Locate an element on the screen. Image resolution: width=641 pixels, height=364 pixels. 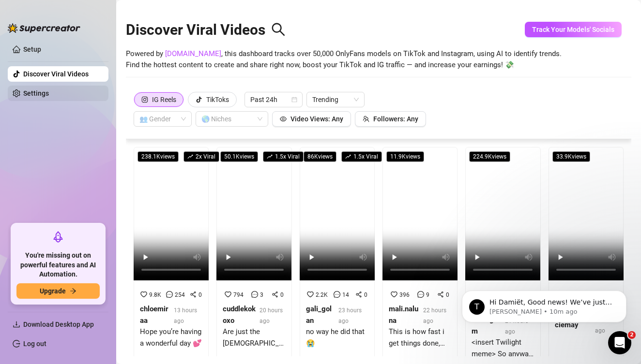
span: 20 hours ago is located at coordinates (271, 316).